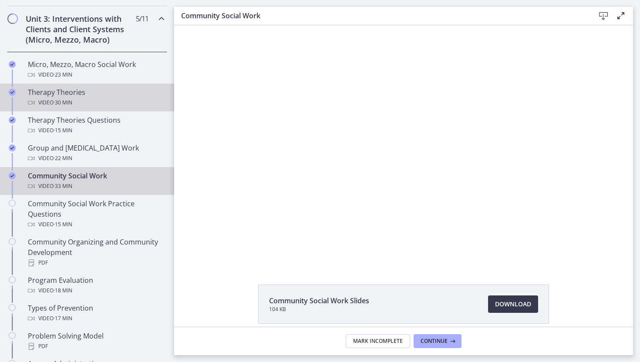  Describe the element at coordinates (63, 103) in the screenshot. I see `span: · 30 min` at that location.